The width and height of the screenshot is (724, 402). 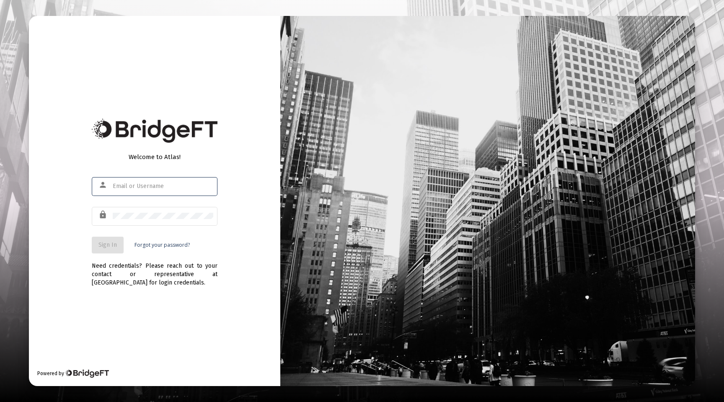 I want to click on input: Email or Username, so click(x=163, y=186).